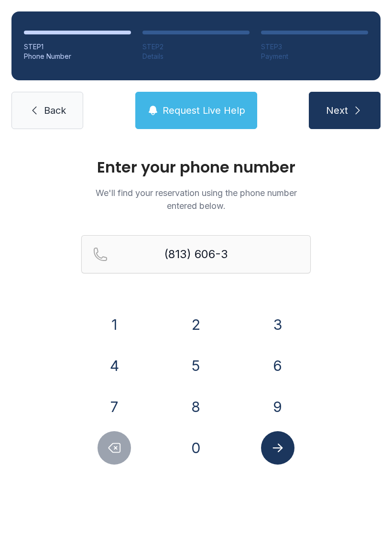 This screenshot has height=543, width=392. I want to click on div: STEP 1, so click(77, 47).